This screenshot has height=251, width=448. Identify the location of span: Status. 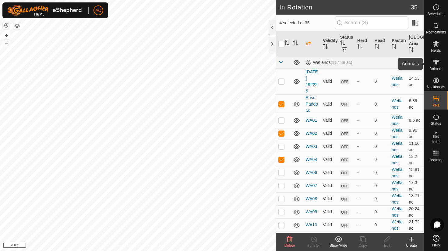
(436, 124).